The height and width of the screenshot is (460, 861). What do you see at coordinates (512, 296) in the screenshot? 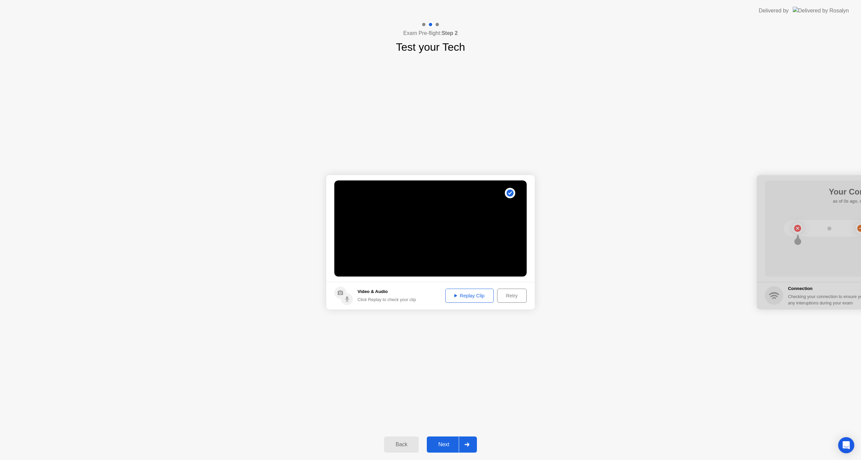
I see `div: Retry` at bounding box center [512, 296].